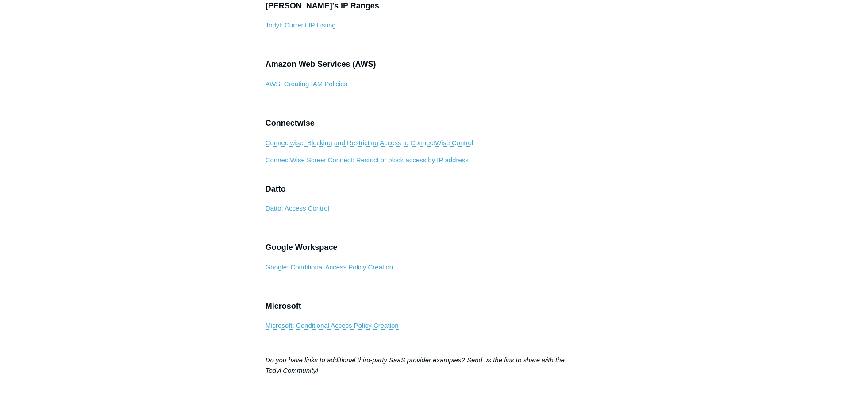  I want to click on h3: Amazon Web Services (AWS), so click(422, 64).